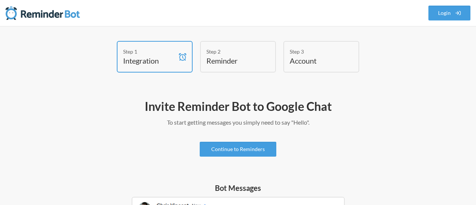 This screenshot has width=476, height=205. Describe the element at coordinates (238, 188) in the screenshot. I see `h5: Bot Messages` at that location.